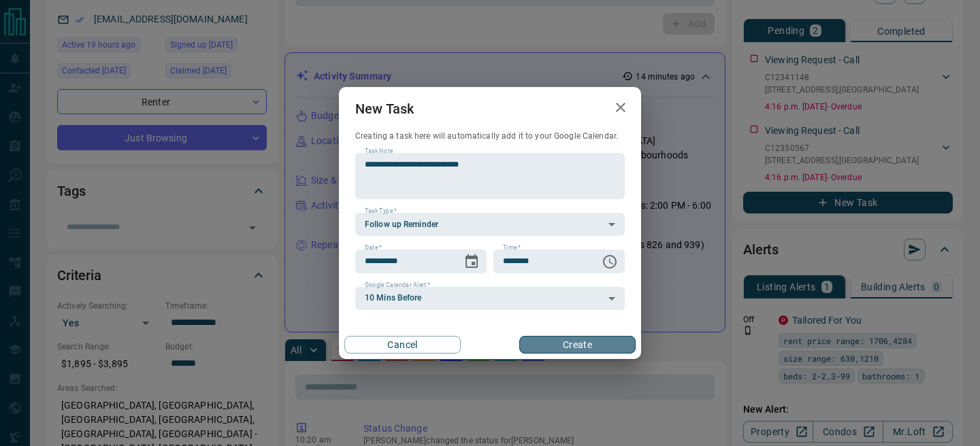 This screenshot has height=446, width=980. Describe the element at coordinates (402, 345) in the screenshot. I see `button: Cancel` at that location.